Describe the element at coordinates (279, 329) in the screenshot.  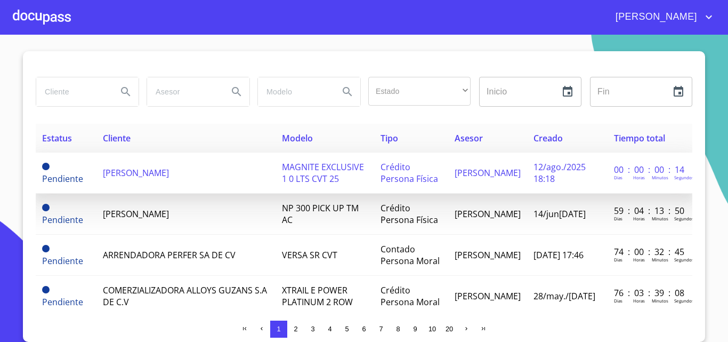
I see `button: 1` at that location.